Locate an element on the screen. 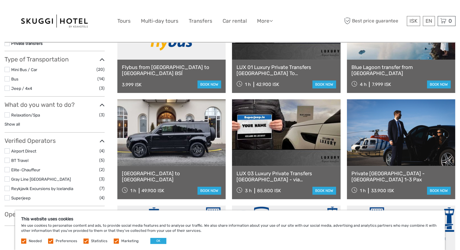 This screenshot has height=250, width=460. a: Reykjavik Excursions by Icelandia is located at coordinates (42, 189).